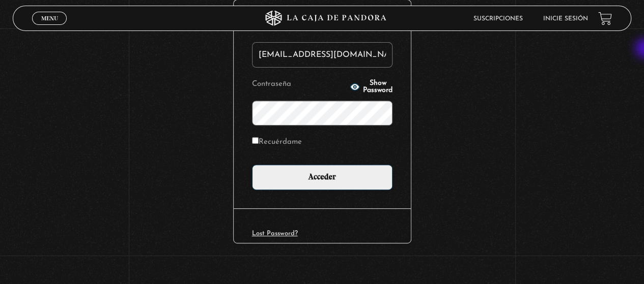 The width and height of the screenshot is (644, 284). Describe the element at coordinates (498, 19) in the screenshot. I see `a: Suscripciones` at that location.